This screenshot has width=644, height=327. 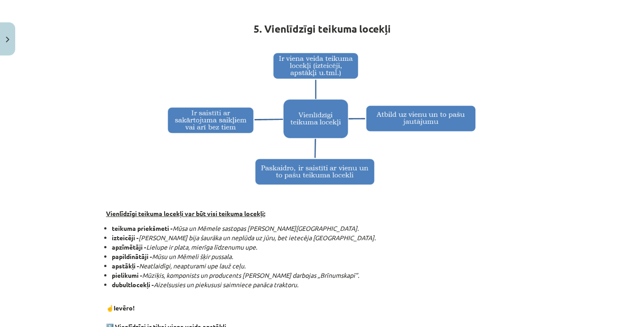 What do you see at coordinates (125, 238) in the screenshot?
I see `strong: izteicēji -` at bounding box center [125, 238].